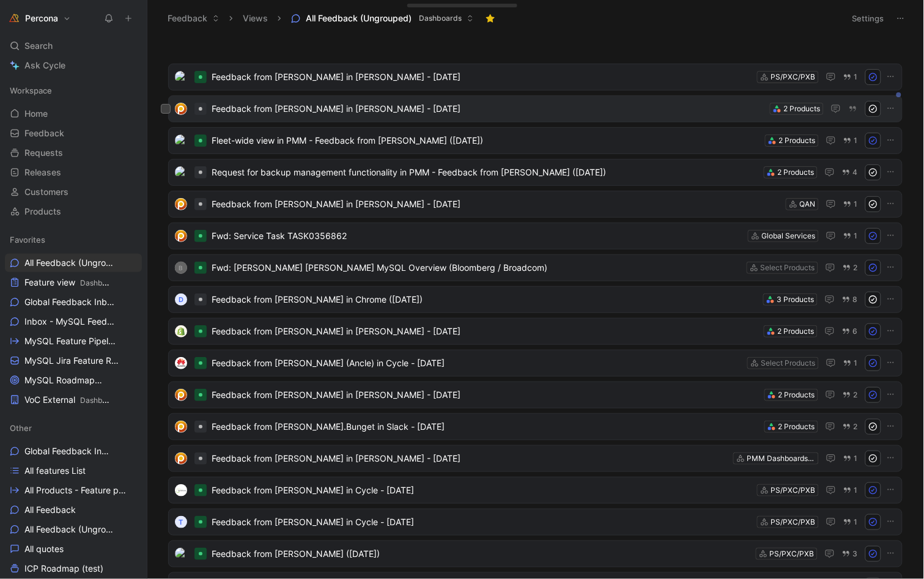  I want to click on div: D, so click(181, 299).